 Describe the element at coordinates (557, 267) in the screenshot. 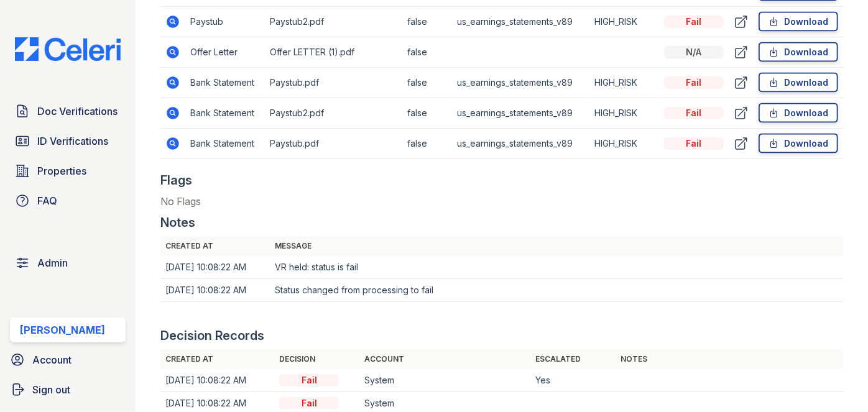

I see `td: VR held: status is fail` at that location.